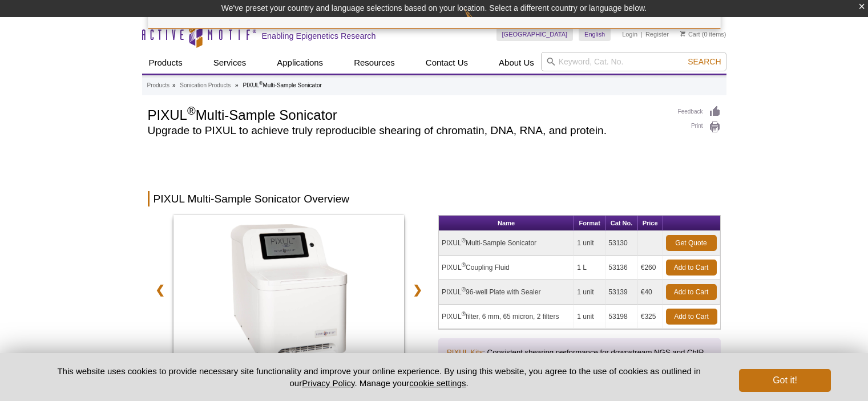 This screenshot has width=868, height=401. Describe the element at coordinates (651, 316) in the screenshot. I see `td: €325` at that location.